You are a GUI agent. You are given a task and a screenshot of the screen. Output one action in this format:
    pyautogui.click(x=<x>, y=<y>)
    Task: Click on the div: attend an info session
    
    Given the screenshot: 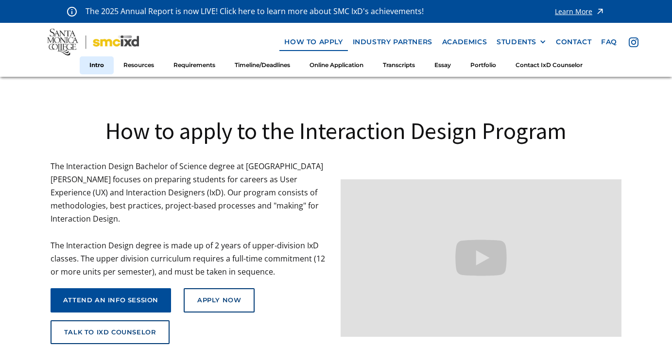 What is the action you would take?
    pyautogui.click(x=111, y=300)
    